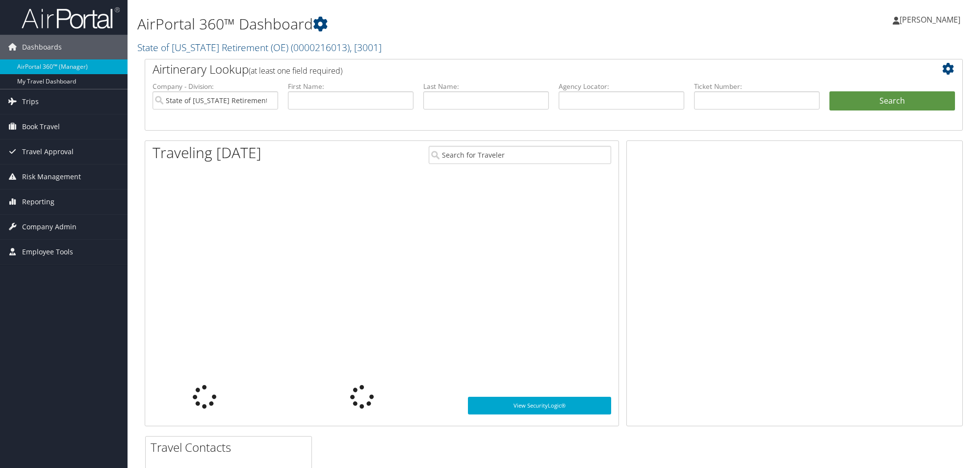 This screenshot has height=468, width=980. Describe the element at coordinates (51, 177) in the screenshot. I see `span: Risk Management` at that location.